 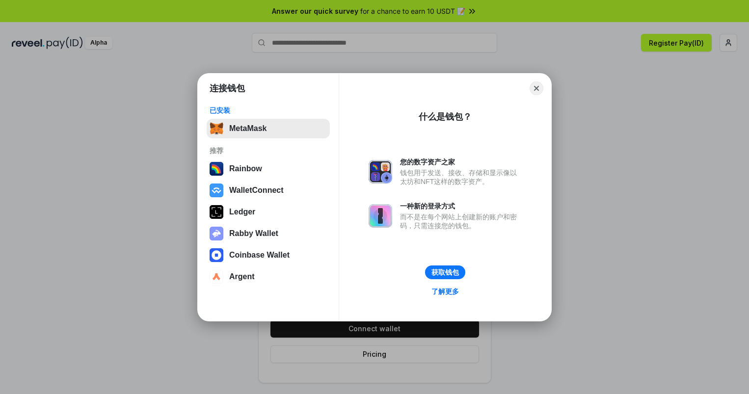 I want to click on div: 钱包用于发送、接收、存储和显示像以太坊和NFT这样的数字资产。, so click(x=461, y=177).